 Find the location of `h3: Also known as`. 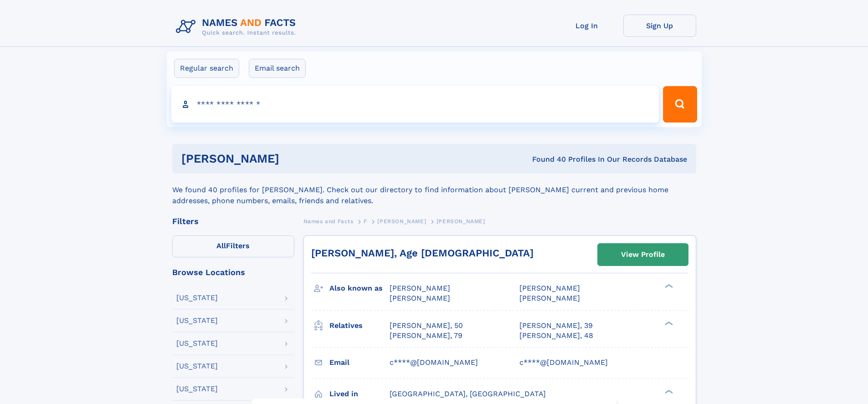

h3: Also known as is located at coordinates (359, 289).